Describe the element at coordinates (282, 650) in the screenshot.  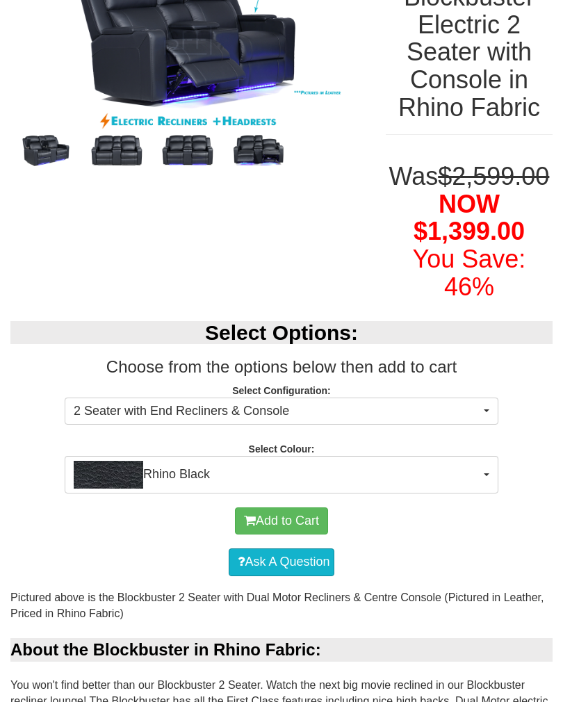
I see `div: About the Blockbuster in Rhino Fabric:` at that location.